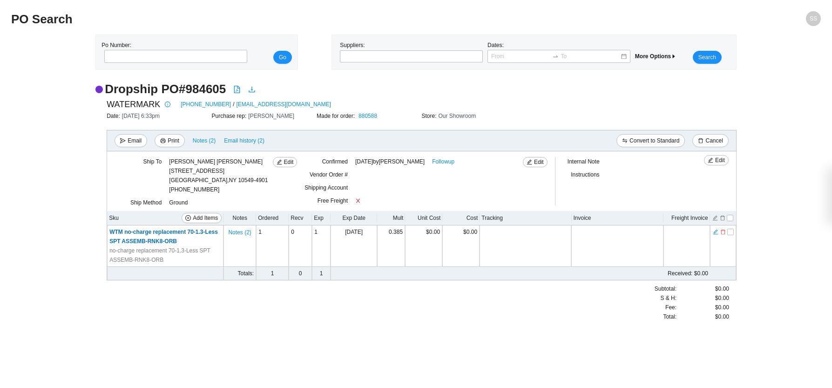 The image size is (832, 388). I want to click on span: caret-right, so click(674, 56).